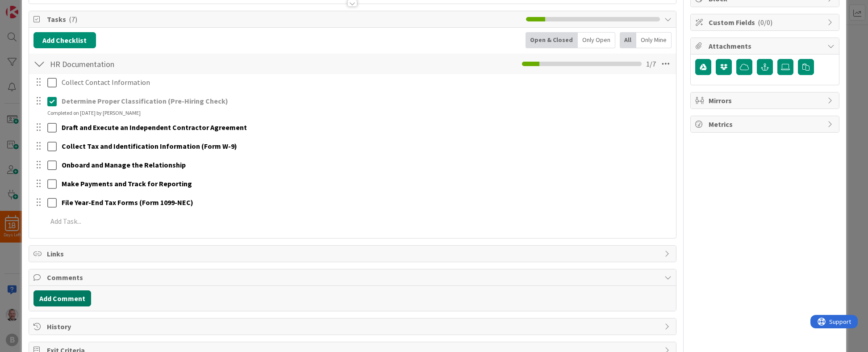 The image size is (868, 352). What do you see at coordinates (766, 46) in the screenshot?
I see `span: Attachments` at bounding box center [766, 46].